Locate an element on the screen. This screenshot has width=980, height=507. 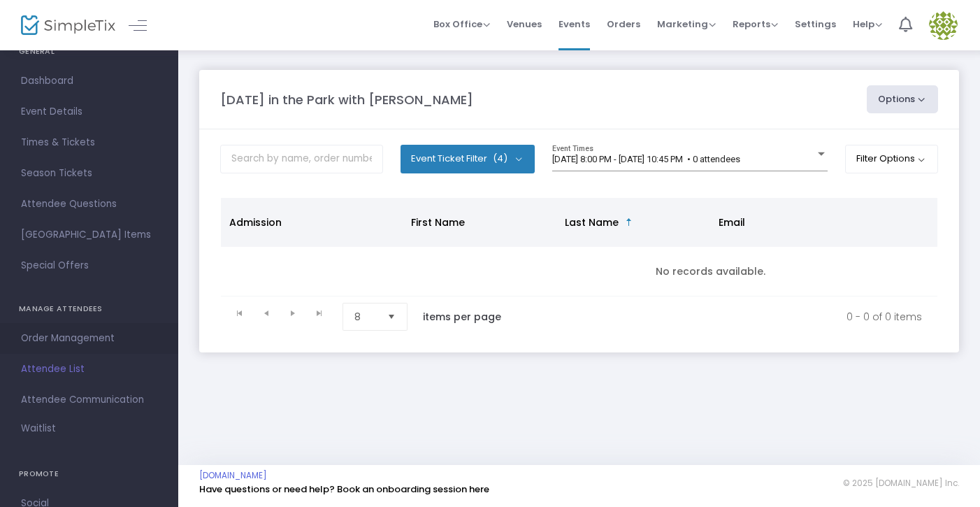
span: Venues is located at coordinates (524, 24).